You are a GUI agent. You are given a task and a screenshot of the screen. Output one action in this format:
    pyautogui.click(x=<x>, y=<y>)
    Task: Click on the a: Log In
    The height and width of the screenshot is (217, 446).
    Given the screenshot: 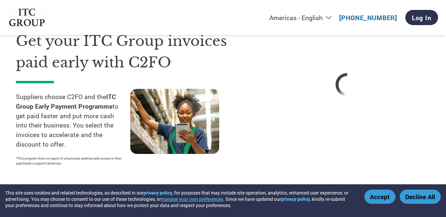 What is the action you would take?
    pyautogui.click(x=421, y=18)
    